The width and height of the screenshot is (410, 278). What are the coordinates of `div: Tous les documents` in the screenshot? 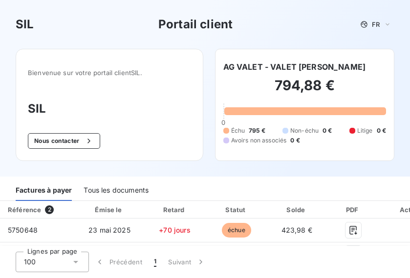 It's located at (116, 191).